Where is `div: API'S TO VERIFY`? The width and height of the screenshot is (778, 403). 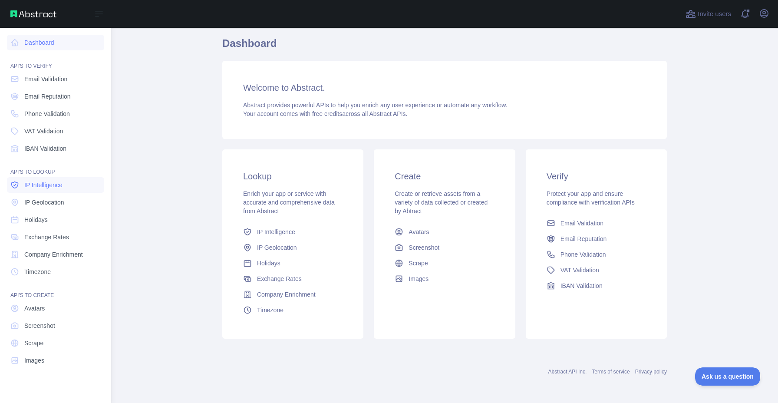 div: API'S TO VERIFY is located at coordinates (56, 61).